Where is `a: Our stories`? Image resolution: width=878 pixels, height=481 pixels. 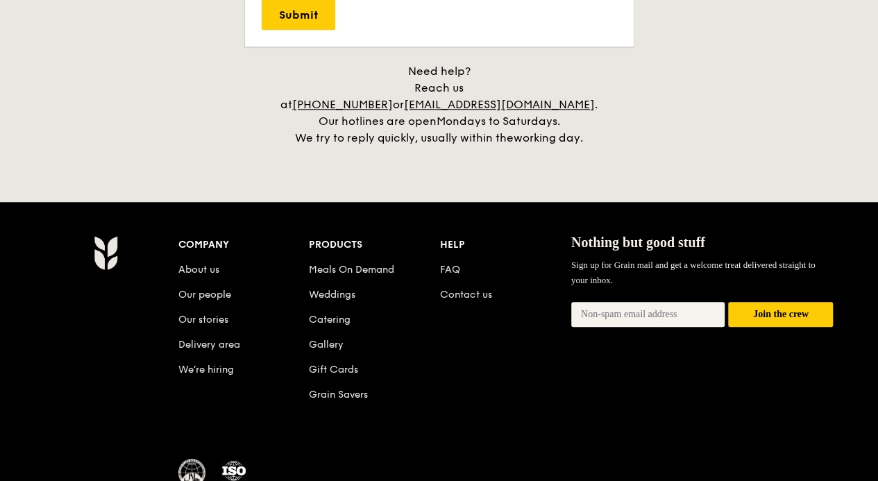
a: Our stories is located at coordinates (203, 319).